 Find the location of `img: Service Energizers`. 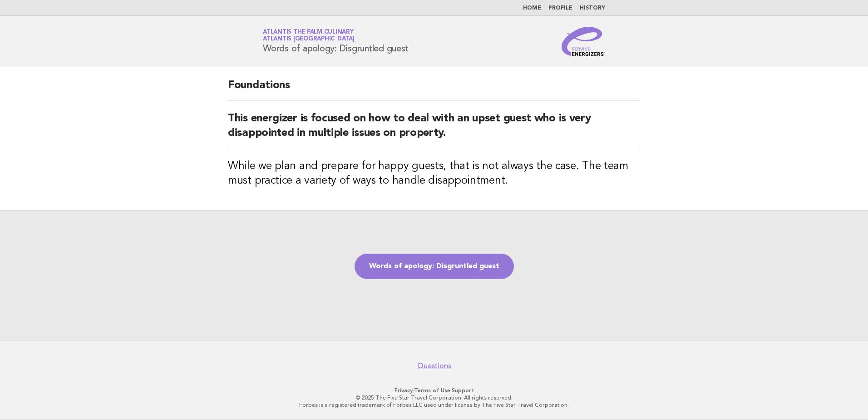

img: Service Energizers is located at coordinates (583, 42).